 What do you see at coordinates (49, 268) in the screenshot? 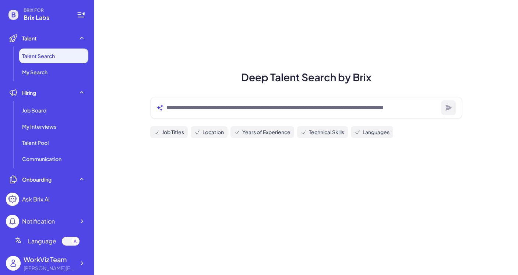
I see `div: alex@joinbrix.com` at bounding box center [49, 268].